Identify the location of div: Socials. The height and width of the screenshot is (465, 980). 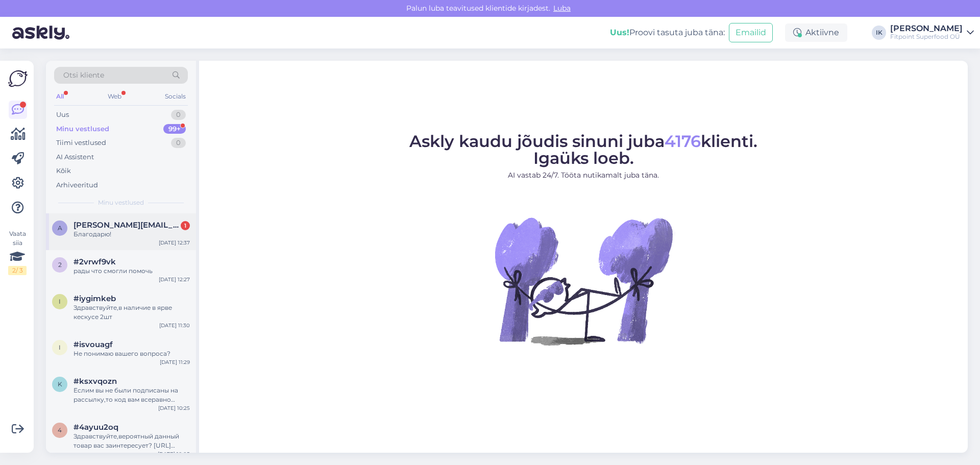
(175, 97).